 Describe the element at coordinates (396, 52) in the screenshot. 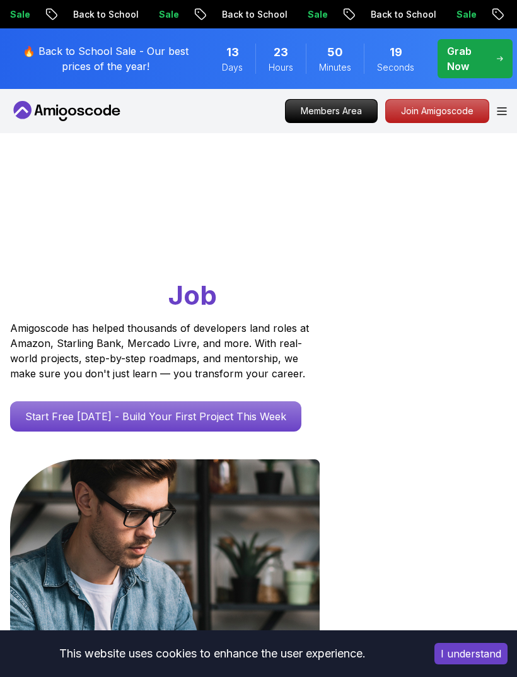

I see `span: 19 Seconds` at that location.